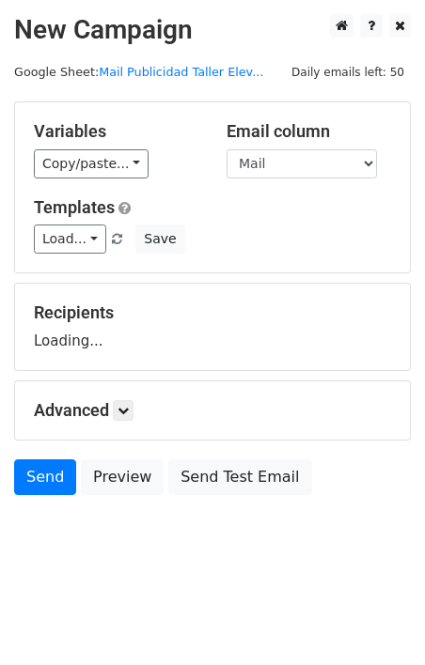  What do you see at coordinates (212, 313) in the screenshot?
I see `h5: Recipients` at bounding box center [212, 313].